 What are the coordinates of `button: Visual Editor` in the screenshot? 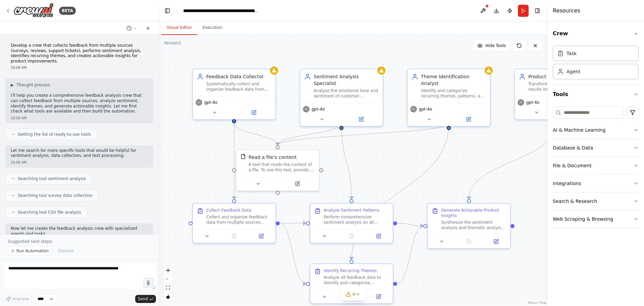 It's located at (179, 28).